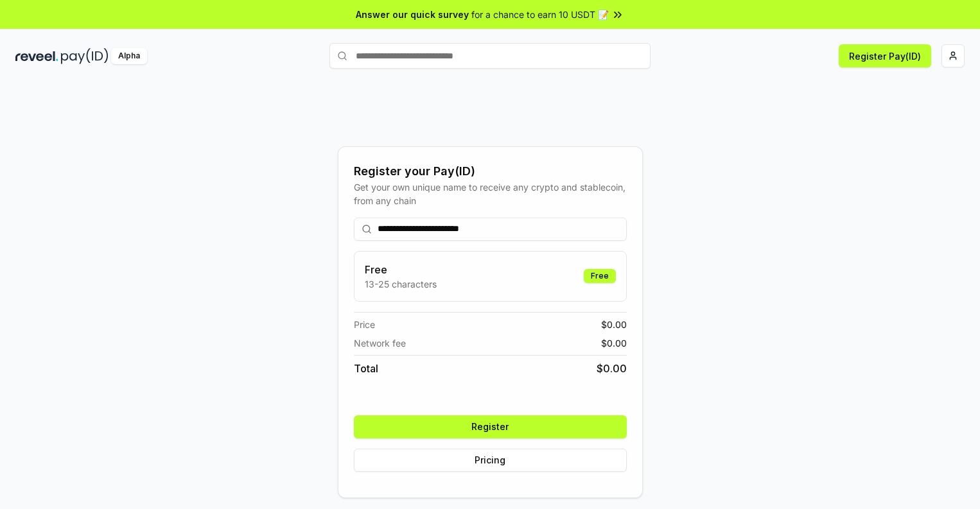  I want to click on h3: Free, so click(401, 270).